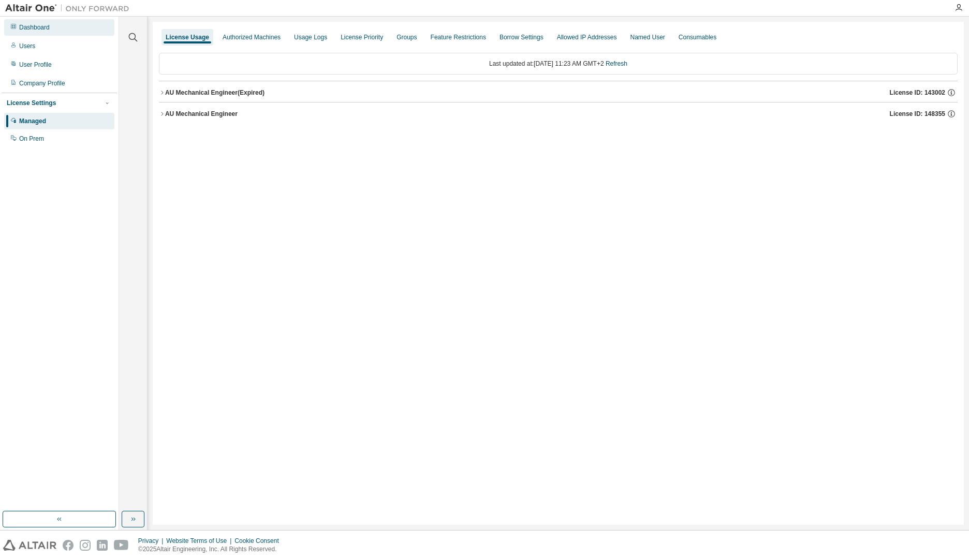 The width and height of the screenshot is (969, 560). Describe the element at coordinates (29, 545) in the screenshot. I see `img: altair_logo.svg` at that location.